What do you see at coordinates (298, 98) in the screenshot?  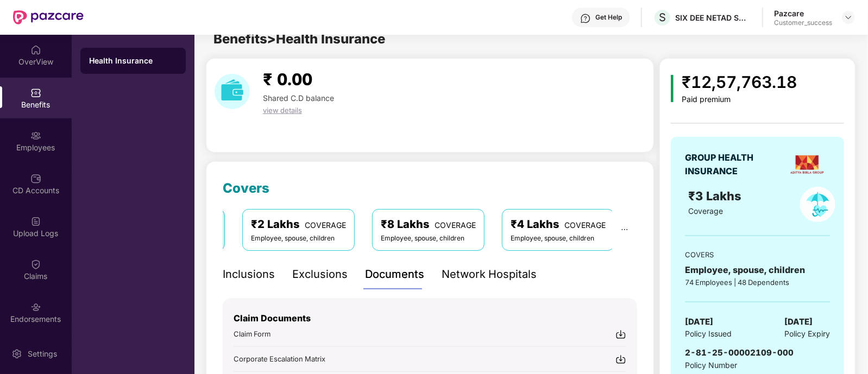 I see `span: Shared C.D balance` at bounding box center [298, 98].